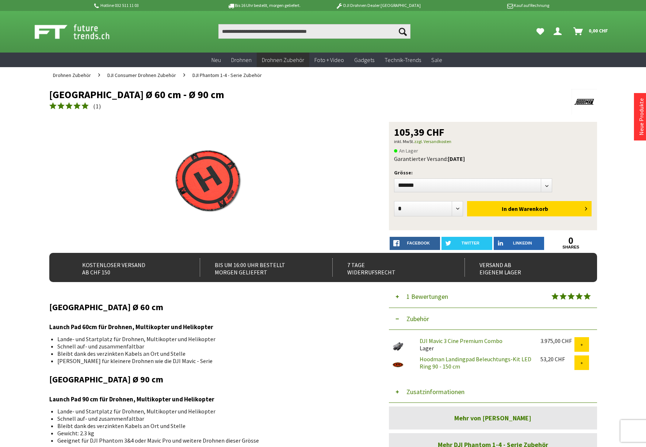 This screenshot has height=447, width=646. What do you see at coordinates (80, 32) in the screenshot?
I see `a: Shop Futuretrends - zur Startseite wechseln` at bounding box center [80, 32].